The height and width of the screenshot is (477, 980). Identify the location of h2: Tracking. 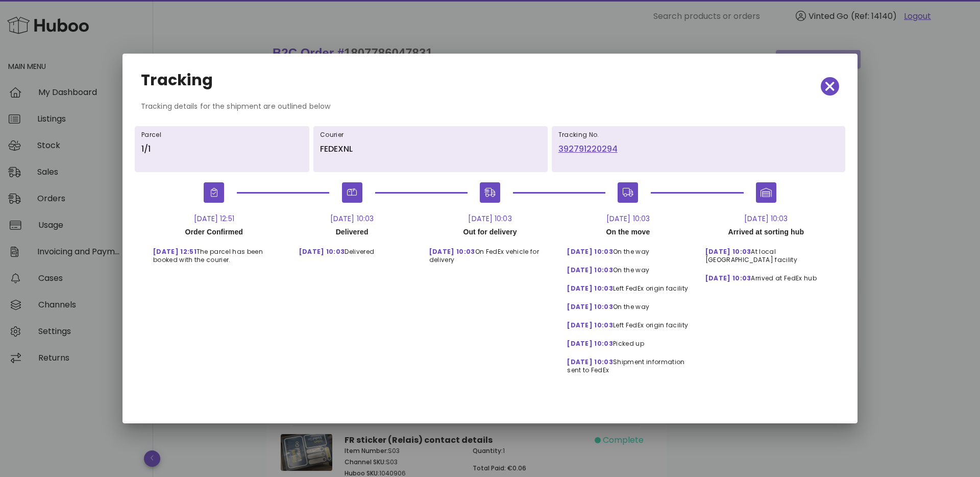
(177, 80).